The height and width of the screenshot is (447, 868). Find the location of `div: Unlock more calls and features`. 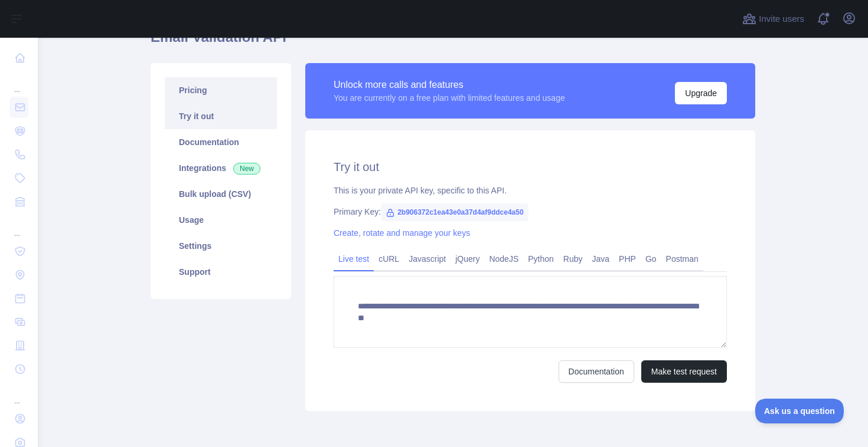

div: Unlock more calls and features is located at coordinates (449, 85).